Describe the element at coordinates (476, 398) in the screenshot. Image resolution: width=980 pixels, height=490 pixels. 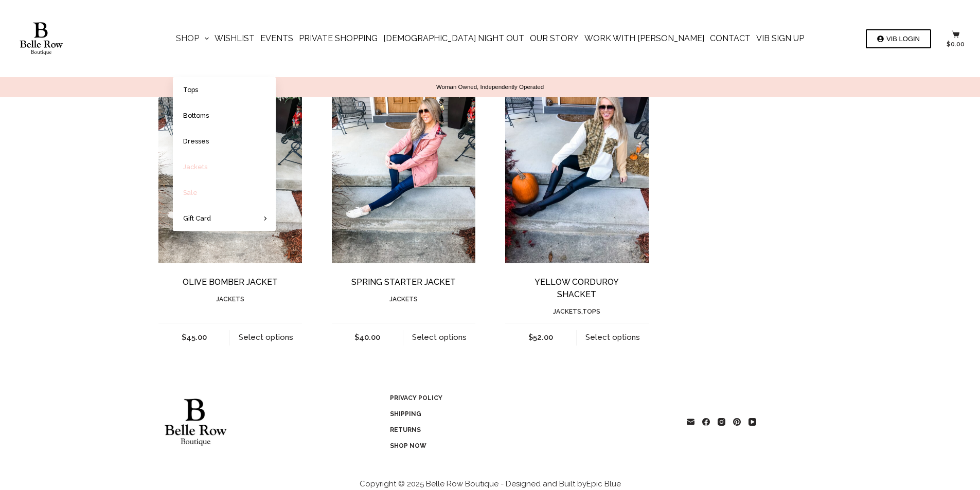
I see `a: Privacy Policy` at that location.